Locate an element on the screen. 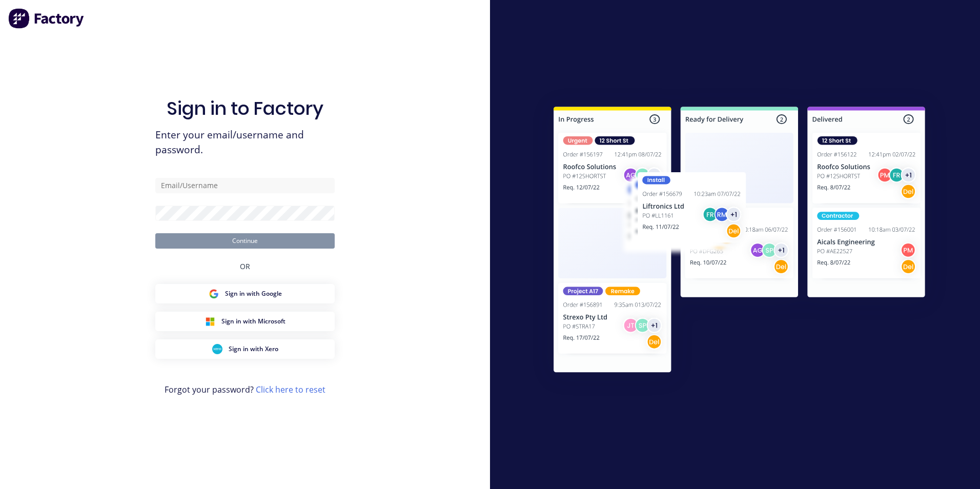 The height and width of the screenshot is (489, 980). img: Microsoft Sign in is located at coordinates (210, 322).